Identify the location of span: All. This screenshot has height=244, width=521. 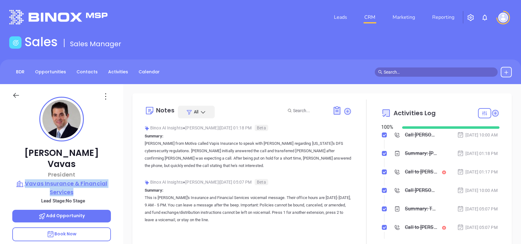
(196, 112).